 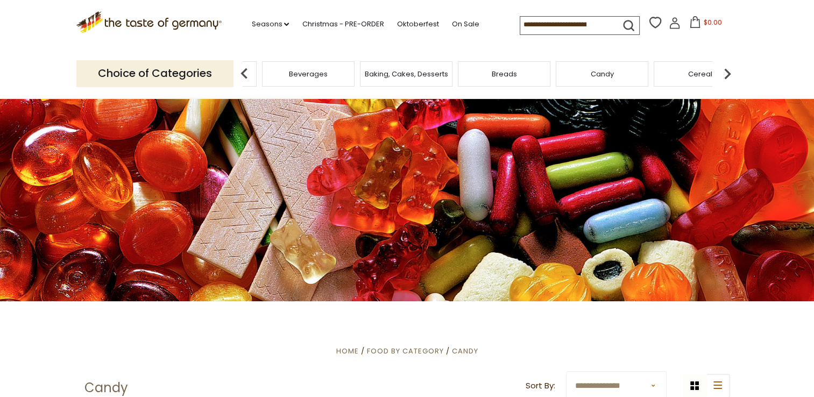 I want to click on span: Cereal, so click(x=700, y=74).